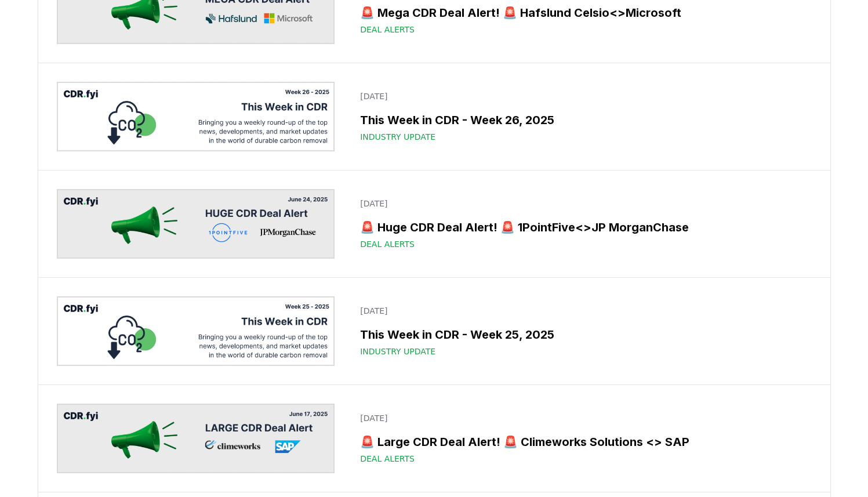 The image size is (868, 497). Describe the element at coordinates (196, 438) in the screenshot. I see `img: 🚨 Large CDR Deal Alert! 🚨 Climeworks Solutions <> SAP blog post image` at that location.